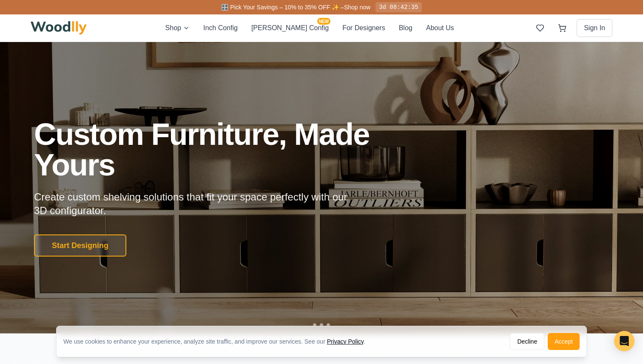 Image resolution: width=643 pixels, height=364 pixels. I want to click on button: Shop, so click(177, 28).